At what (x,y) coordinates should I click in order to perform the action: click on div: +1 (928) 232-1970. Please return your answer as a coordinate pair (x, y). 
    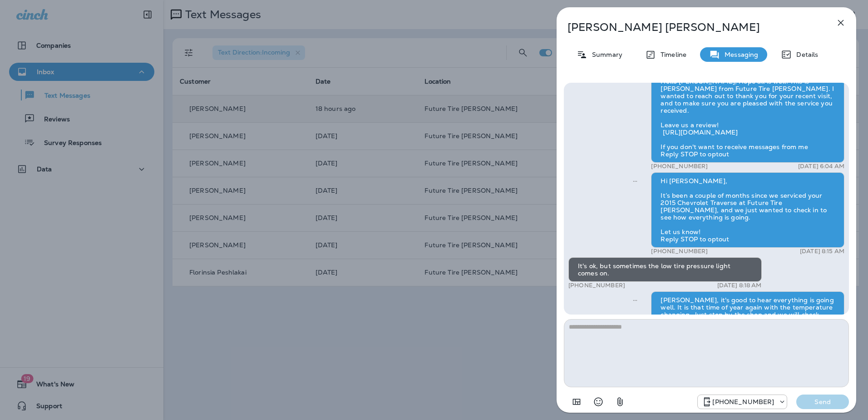
    Looking at the image, I should click on (742, 402).